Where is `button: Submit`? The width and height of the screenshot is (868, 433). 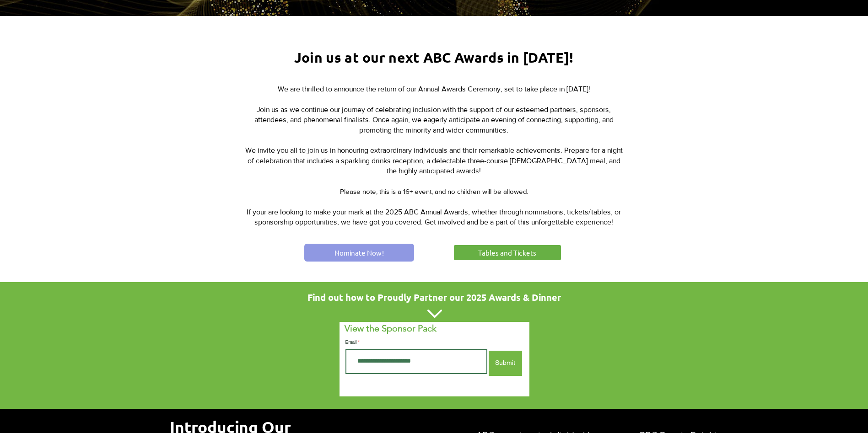 button: Submit is located at coordinates (505, 363).